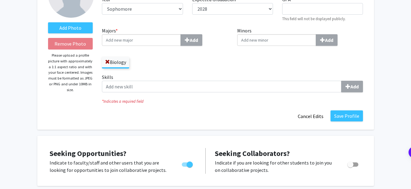  I want to click on span: Seeking Collaborators?, so click(252, 153).